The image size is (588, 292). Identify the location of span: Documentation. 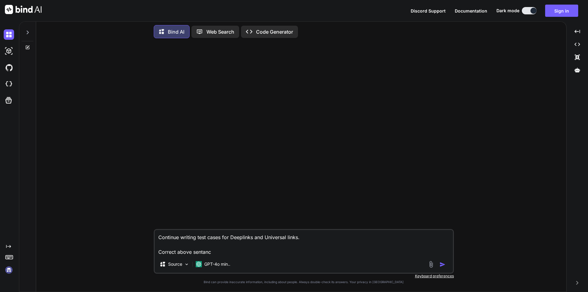
(471, 11).